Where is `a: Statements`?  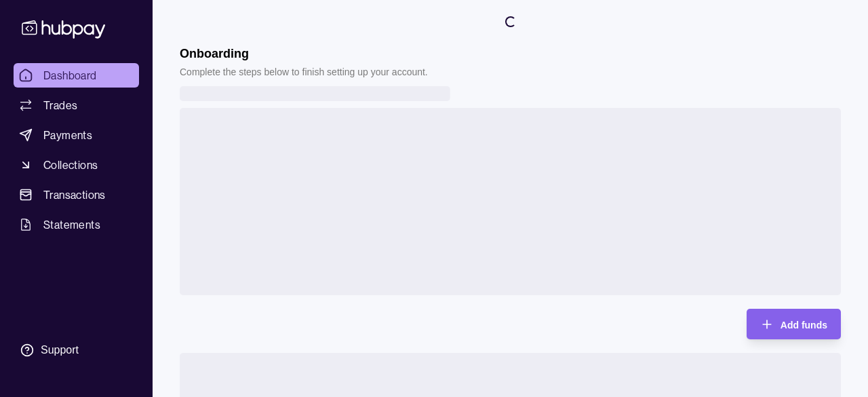 a: Statements is located at coordinates (76, 224).